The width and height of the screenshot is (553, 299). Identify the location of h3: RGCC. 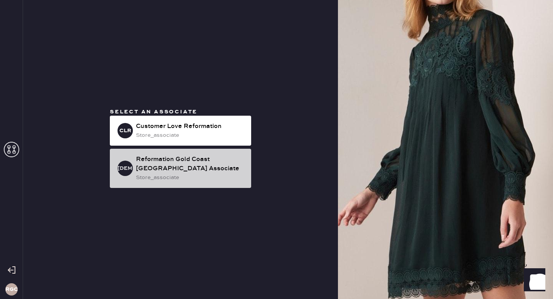
(12, 289).